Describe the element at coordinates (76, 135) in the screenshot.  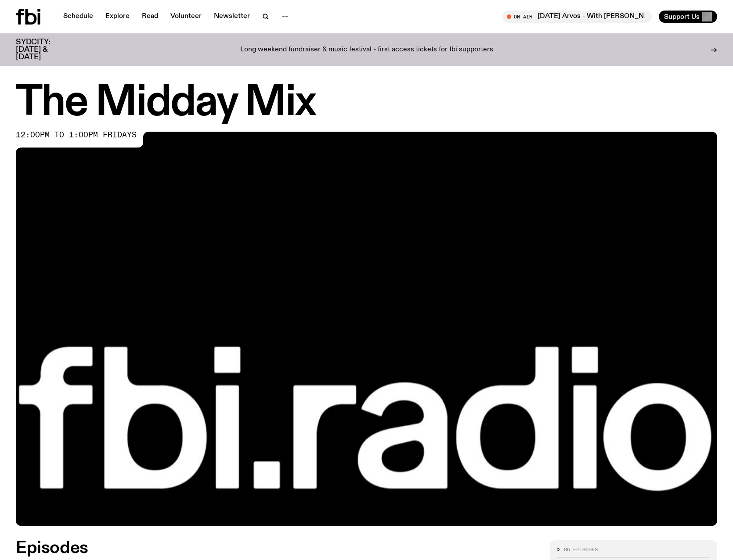
I see `span: 12:00pm to 1:00pm fridays` at that location.